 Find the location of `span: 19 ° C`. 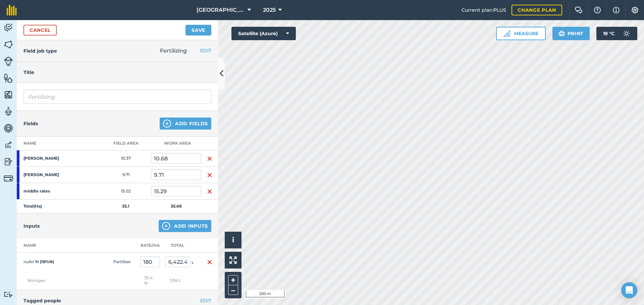

span: 19 ° C is located at coordinates (609, 34).